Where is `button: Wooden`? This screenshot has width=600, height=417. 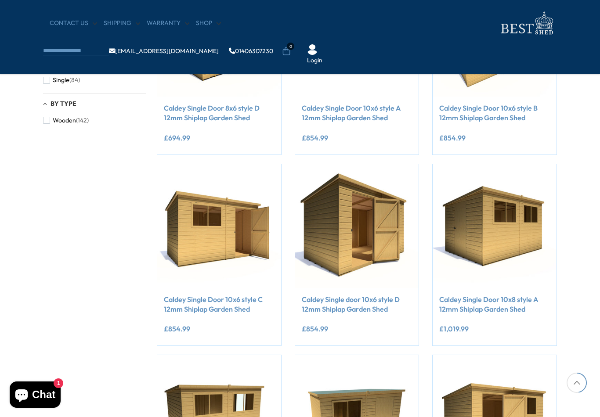
button: Wooden is located at coordinates (66, 120).